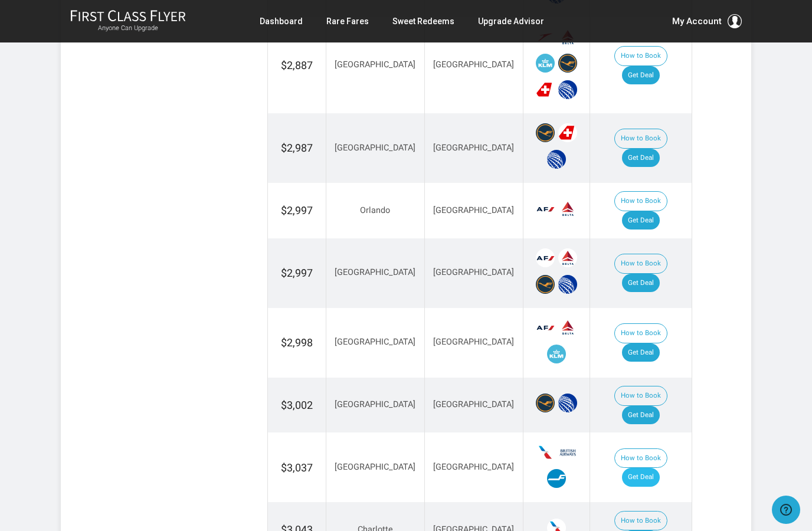  Describe the element at coordinates (128, 21) in the screenshot. I see `a: First Class FlyerAnyone Can Upgrade` at that location.